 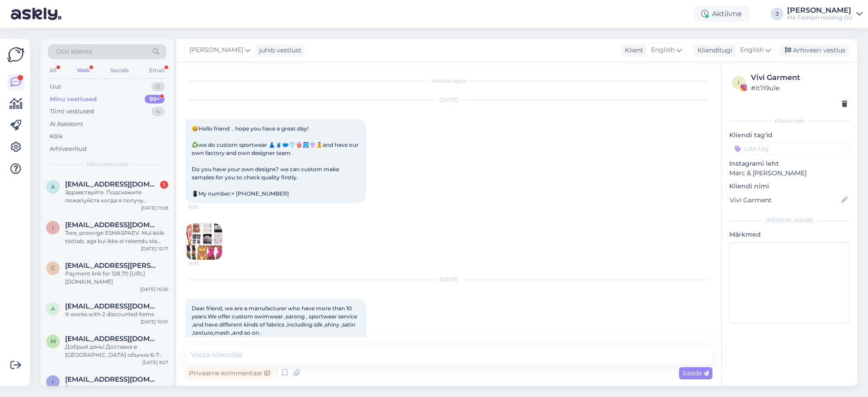 What do you see at coordinates (276, 161) in the screenshot?
I see `span: 😆Hello friend，hope you have a great day! ♻️we do custom sportwear 👗🩱🩲👕👙🩳👚🧘and have our own factor...` at bounding box center [276, 161].